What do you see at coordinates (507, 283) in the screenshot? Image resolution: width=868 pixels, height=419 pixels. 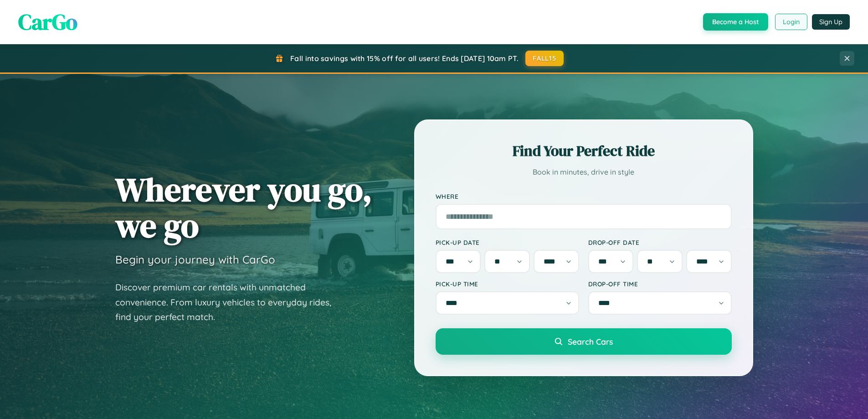 I see `label: Pick-up Time` at bounding box center [507, 283].